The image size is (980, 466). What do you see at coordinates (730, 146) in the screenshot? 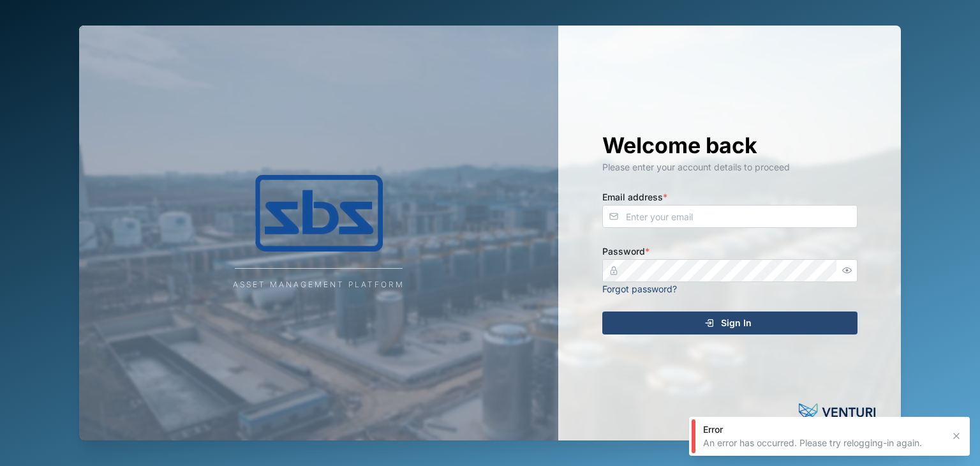
I see `h1: Welcome back` at bounding box center [730, 146].